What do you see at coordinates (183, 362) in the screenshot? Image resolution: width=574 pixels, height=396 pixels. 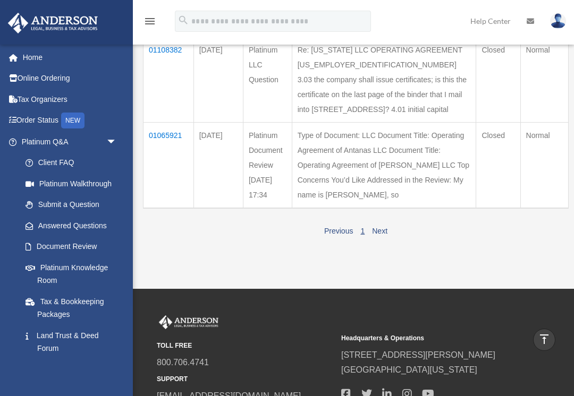 I see `a: 800.706.4741` at bounding box center [183, 362].